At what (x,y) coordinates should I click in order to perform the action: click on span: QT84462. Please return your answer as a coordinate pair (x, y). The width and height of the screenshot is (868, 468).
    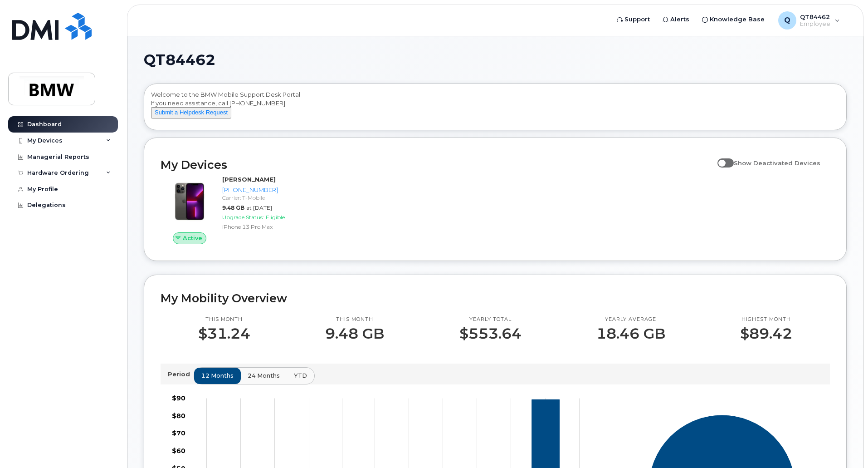
    Looking at the image, I should click on (179, 60).